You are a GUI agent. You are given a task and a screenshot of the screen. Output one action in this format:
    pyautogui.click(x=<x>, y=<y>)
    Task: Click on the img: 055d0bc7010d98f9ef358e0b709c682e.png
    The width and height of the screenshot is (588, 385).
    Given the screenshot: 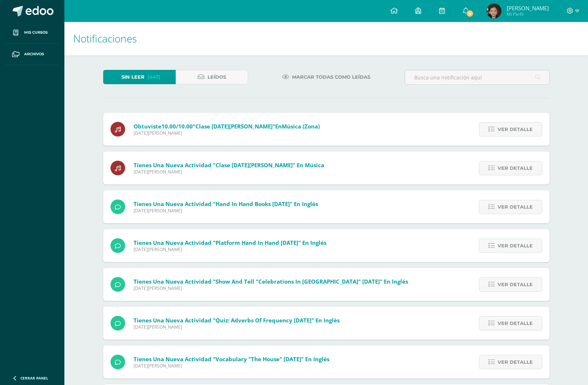 What is the action you would take?
    pyautogui.click(x=494, y=11)
    